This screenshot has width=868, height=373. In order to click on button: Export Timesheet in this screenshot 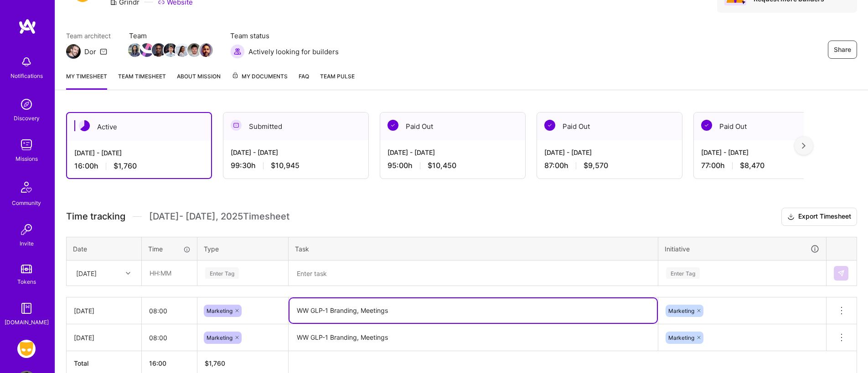, I will do `click(819, 217)`.